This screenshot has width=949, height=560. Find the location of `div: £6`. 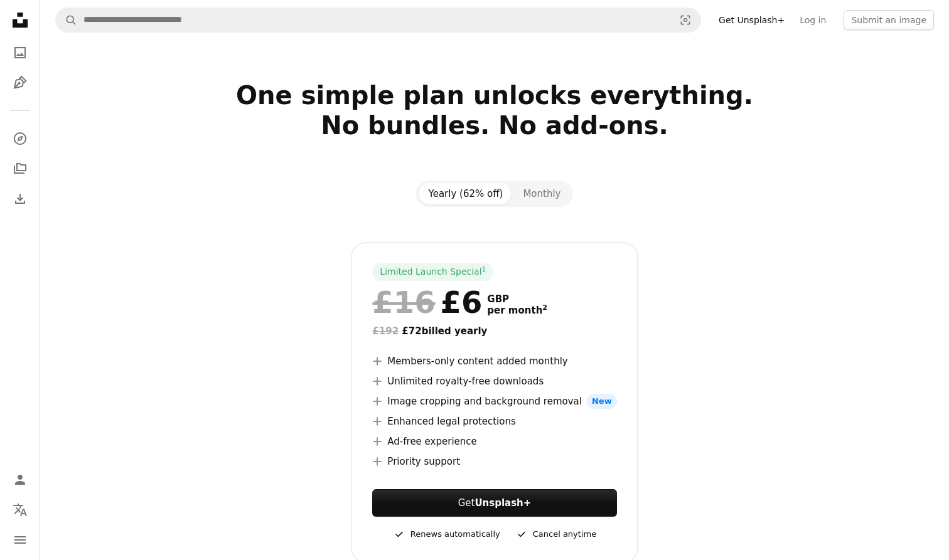

div: £6 is located at coordinates (426, 302).